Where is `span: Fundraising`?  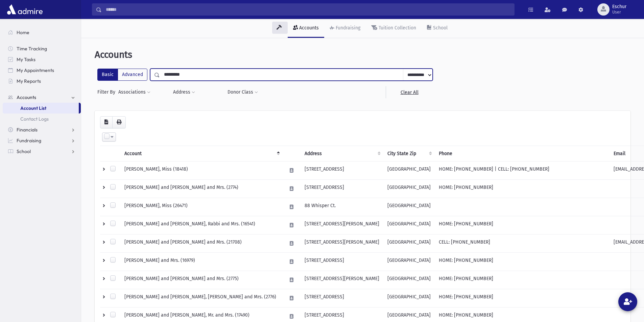
span: Fundraising is located at coordinates (29, 140).